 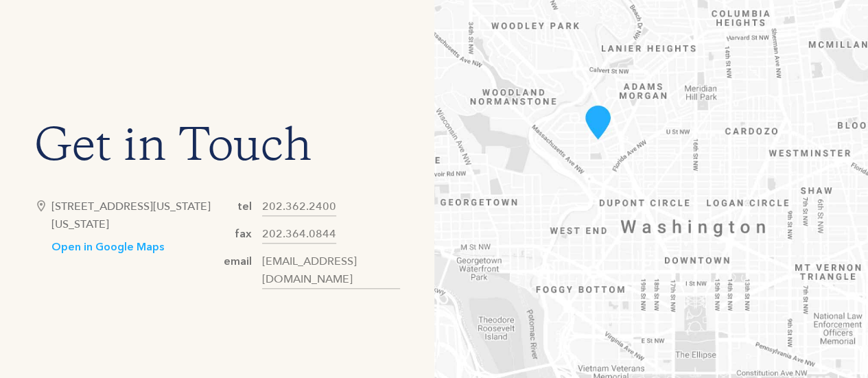 I want to click on div: fax, so click(x=244, y=234).